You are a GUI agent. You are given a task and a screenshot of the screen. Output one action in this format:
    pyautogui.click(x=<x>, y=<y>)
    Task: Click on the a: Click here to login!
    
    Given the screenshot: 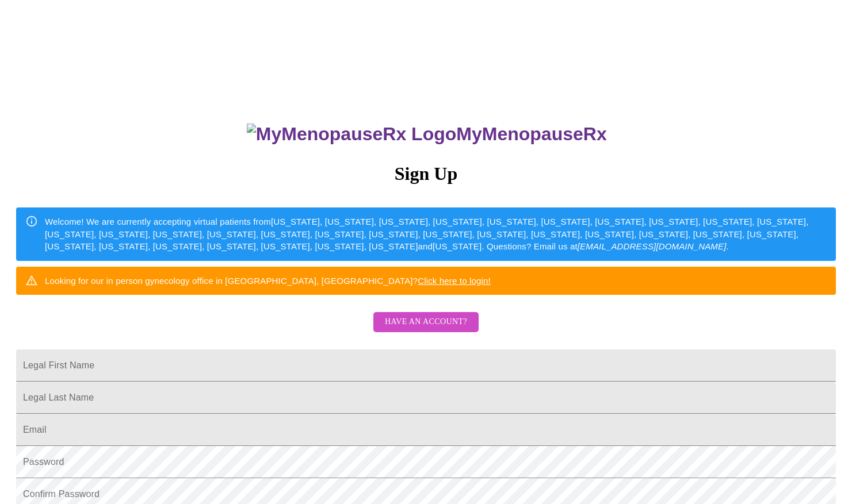 What is the action you would take?
    pyautogui.click(x=453, y=281)
    